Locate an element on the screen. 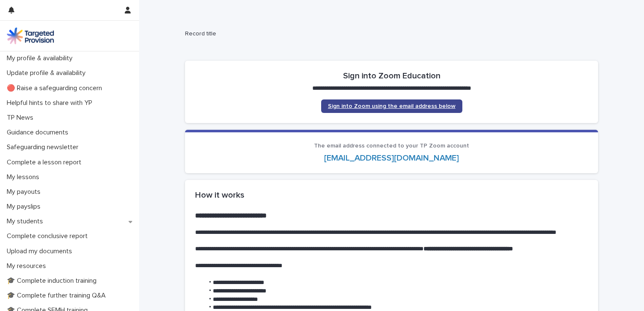 This screenshot has width=644, height=311. p: Update profile & availability is located at coordinates (48, 73).